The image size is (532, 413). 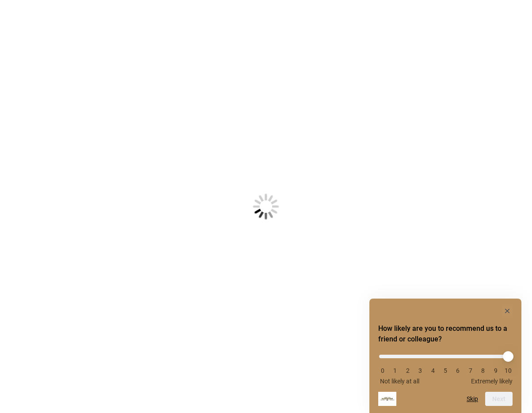 I want to click on li: 1, so click(x=395, y=370).